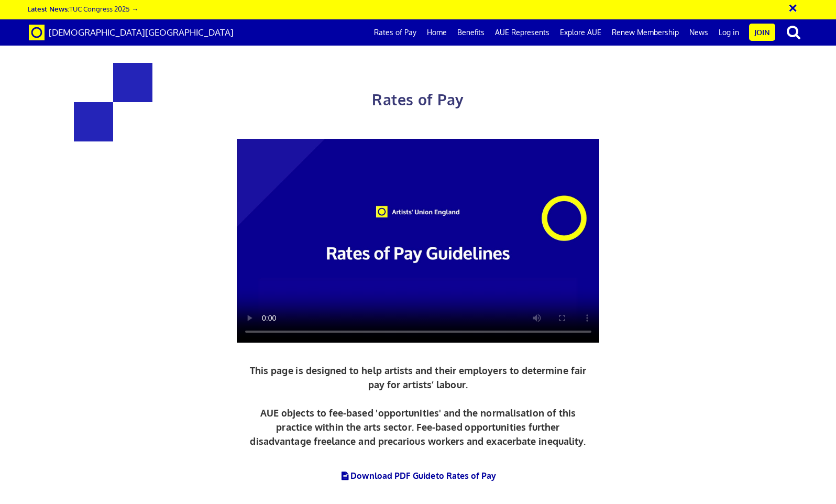  I want to click on span: to Rates of Pay, so click(466, 475).